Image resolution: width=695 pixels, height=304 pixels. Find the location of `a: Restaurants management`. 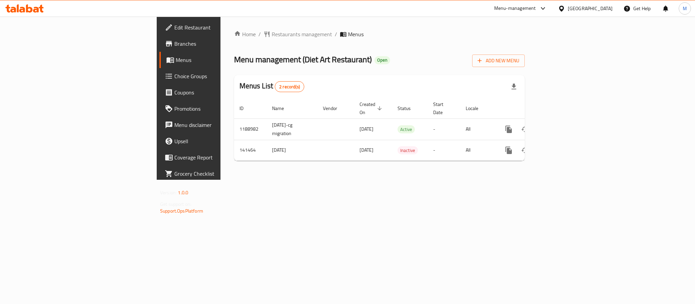

a: Restaurants management is located at coordinates (298, 34).